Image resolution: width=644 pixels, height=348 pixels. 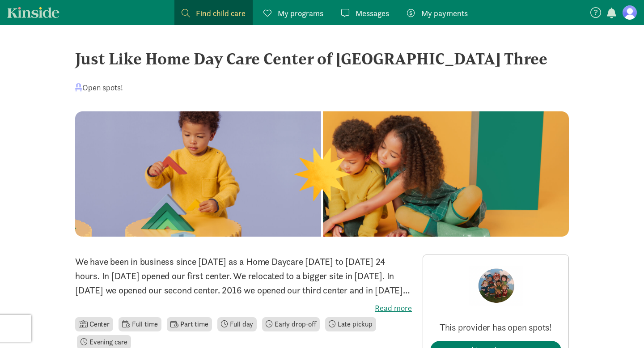 What do you see at coordinates (372, 13) in the screenshot?
I see `span: Messages` at bounding box center [372, 13].